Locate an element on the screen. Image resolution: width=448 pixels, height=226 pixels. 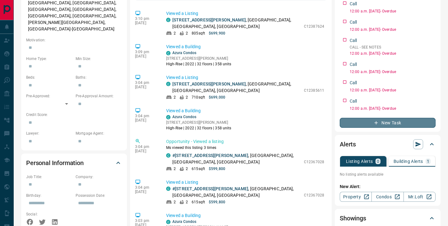
p: C12385611 is located at coordinates (314, 90).